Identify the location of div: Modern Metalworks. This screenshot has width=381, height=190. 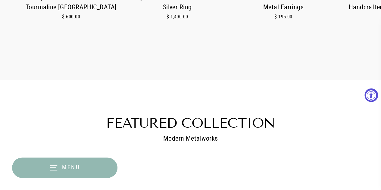
(190, 138).